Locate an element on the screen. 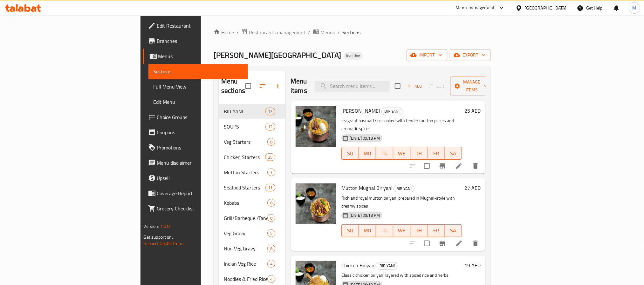  a: Sections is located at coordinates (198, 71).